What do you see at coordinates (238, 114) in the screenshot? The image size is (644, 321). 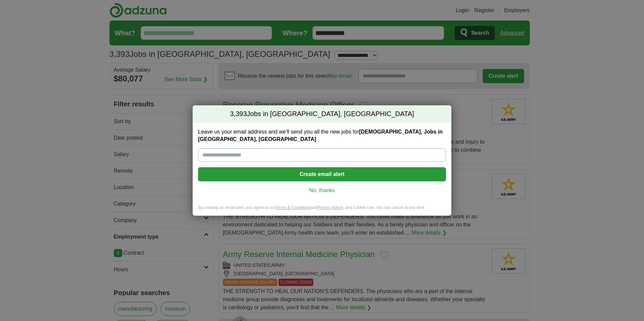 I see `span: 3,393` at bounding box center [238, 114].